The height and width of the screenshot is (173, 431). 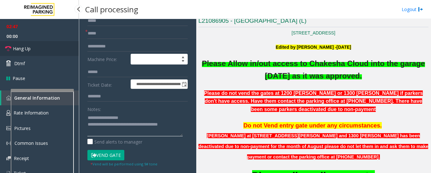 What do you see at coordinates (106, 155) in the screenshot?
I see `button: Vend Gate` at bounding box center [106, 155].